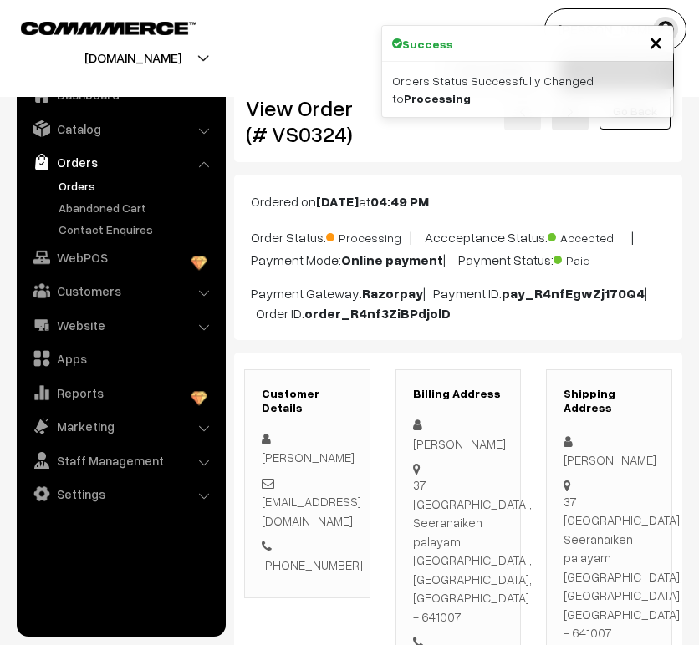 The image size is (699, 645). Describe the element at coordinates (377, 313) in the screenshot. I see `b: order_R4nf3ZiBPdjolD` at that location.